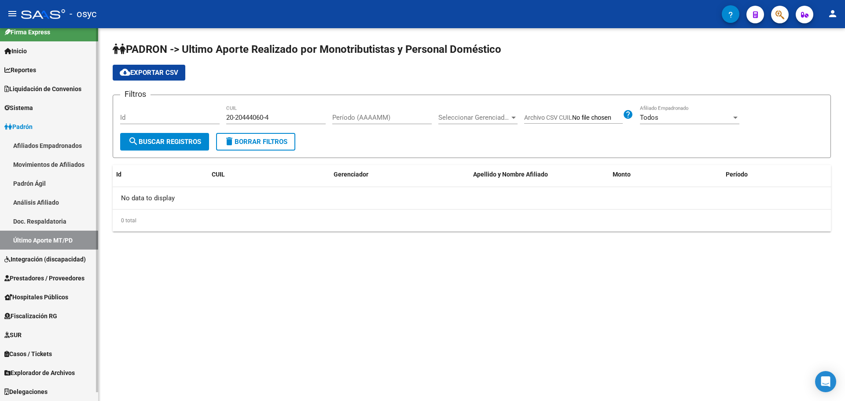 This screenshot has width=845, height=401. What do you see at coordinates (229, 141) in the screenshot?
I see `mat-icon: delete` at bounding box center [229, 141].